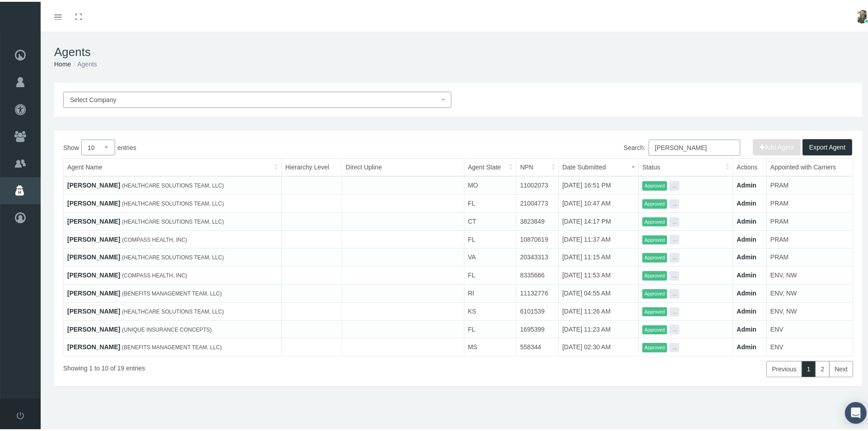 This screenshot has height=431, width=868. What do you see at coordinates (538, 166) in the screenshot?
I see `th: NPN: activate to sort column ascending` at bounding box center [538, 166].